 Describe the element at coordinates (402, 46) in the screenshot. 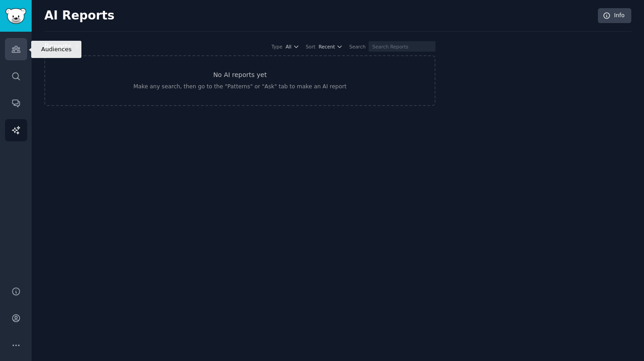

I see `input: Search Reports` at that location.